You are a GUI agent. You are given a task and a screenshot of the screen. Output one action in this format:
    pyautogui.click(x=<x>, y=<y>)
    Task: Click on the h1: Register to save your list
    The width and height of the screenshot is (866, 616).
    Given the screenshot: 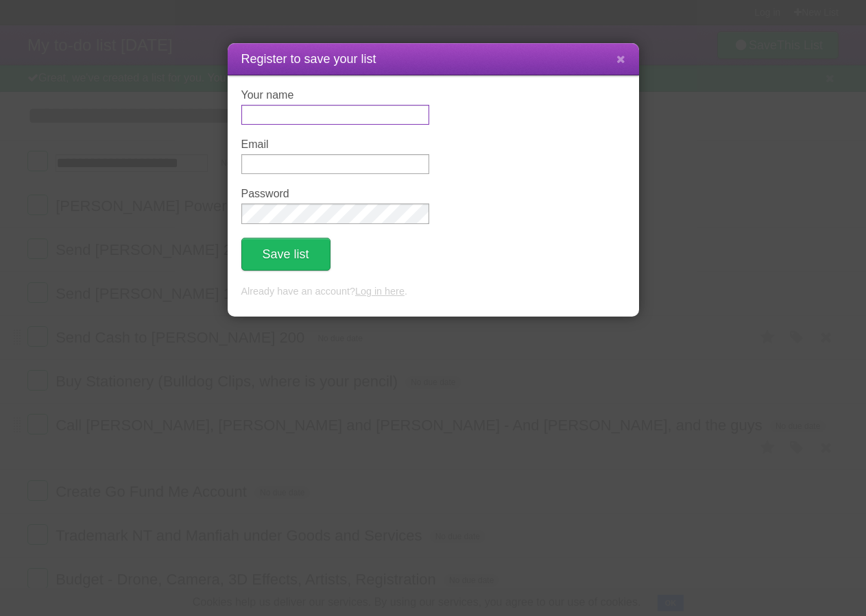 What is the action you would take?
    pyautogui.click(x=434, y=59)
    